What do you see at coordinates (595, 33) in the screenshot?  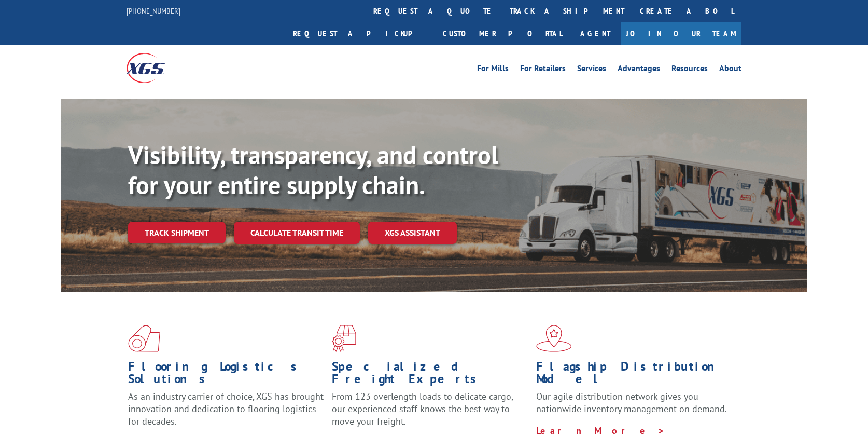 I see `a: Agent` at bounding box center [595, 33].